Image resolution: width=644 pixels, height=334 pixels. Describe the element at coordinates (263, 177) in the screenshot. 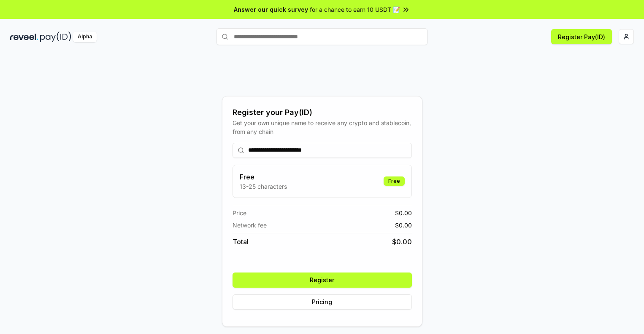

I see `h3: Free` at that location.